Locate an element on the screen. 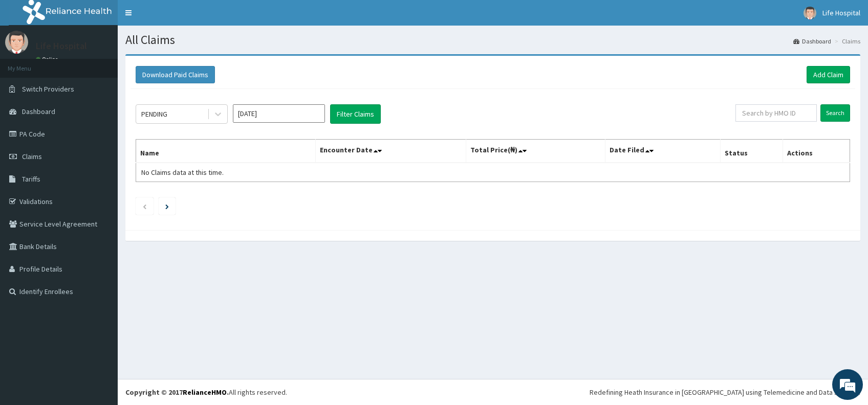 This screenshot has height=405, width=868. a: Dashboard is located at coordinates (812, 41).